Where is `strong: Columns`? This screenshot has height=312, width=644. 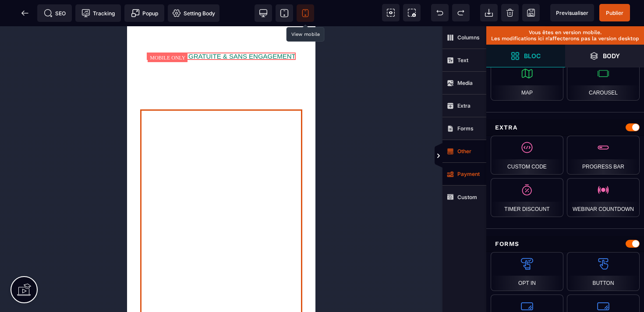
strong: Columns is located at coordinates (469, 37).